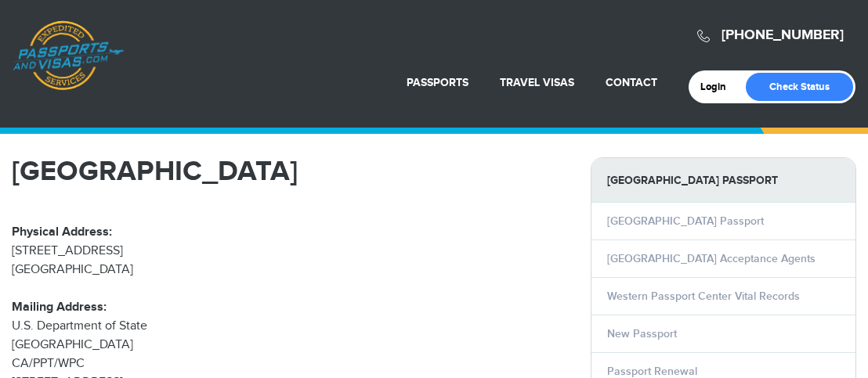 This screenshot has height=378, width=868. Describe the element at coordinates (537, 82) in the screenshot. I see `a: Travel Visas` at that location.